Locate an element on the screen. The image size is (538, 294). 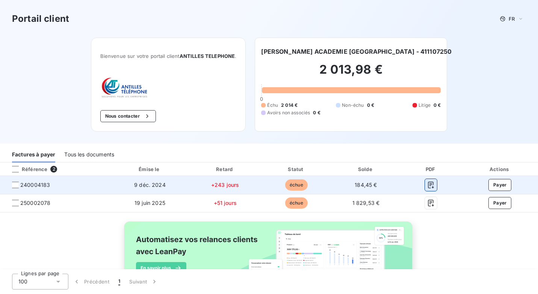
span: 19 juin 2025 is located at coordinates (150, 202).